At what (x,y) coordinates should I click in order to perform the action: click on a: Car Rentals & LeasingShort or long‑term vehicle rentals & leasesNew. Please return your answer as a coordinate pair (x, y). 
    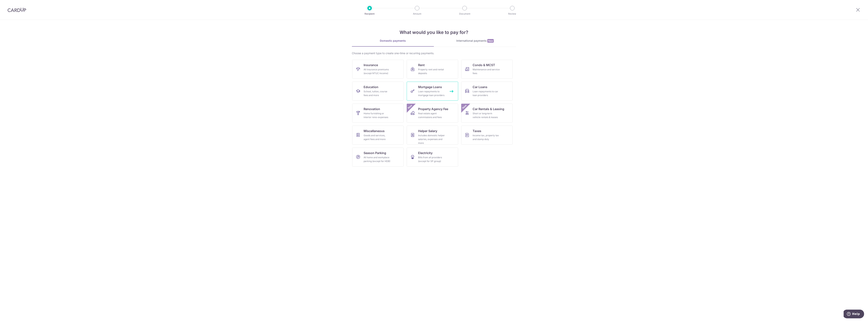
    Looking at the image, I should click on (487, 113).